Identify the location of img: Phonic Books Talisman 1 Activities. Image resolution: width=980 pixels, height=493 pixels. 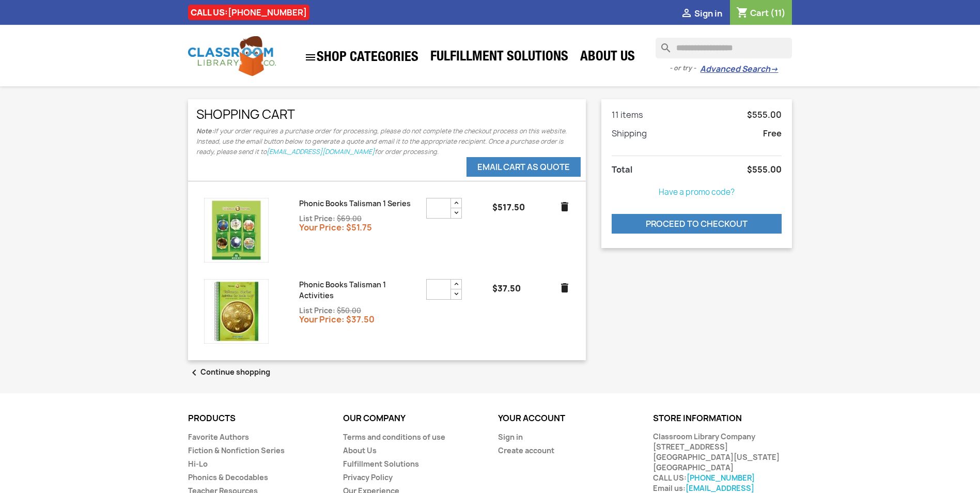
(236, 311).